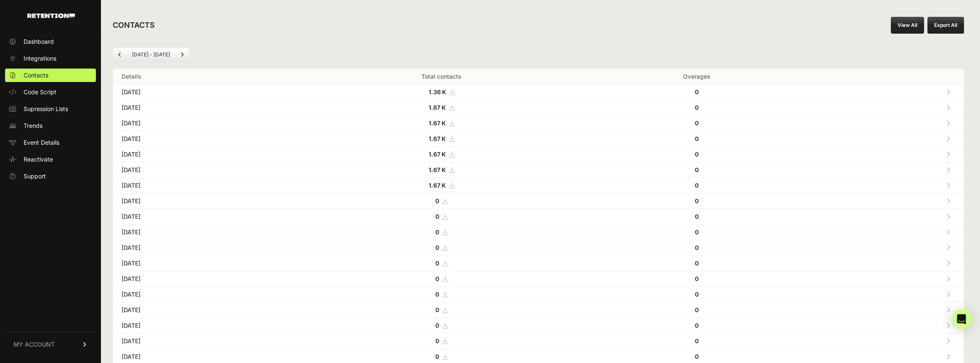  Describe the element at coordinates (119, 55) in the screenshot. I see `a: Previous` at that location.